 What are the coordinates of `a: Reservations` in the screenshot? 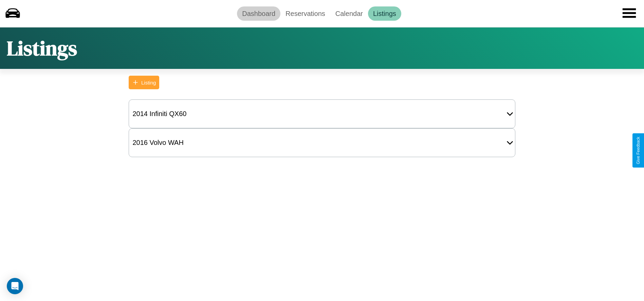 It's located at (305, 13).